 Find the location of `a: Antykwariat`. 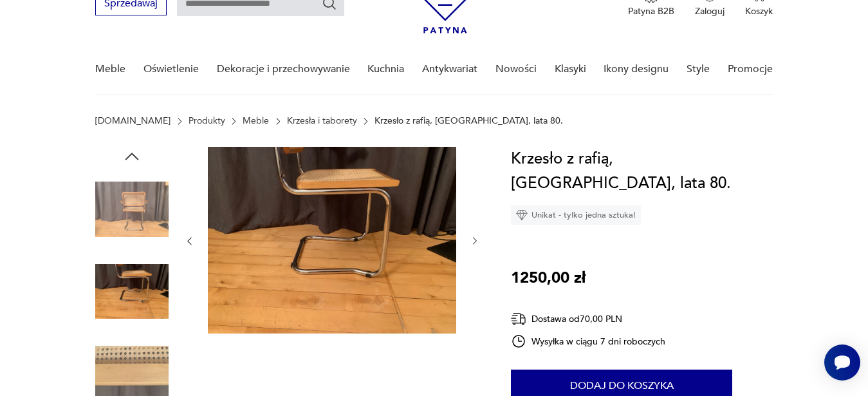

a: Antykwariat is located at coordinates (450, 69).